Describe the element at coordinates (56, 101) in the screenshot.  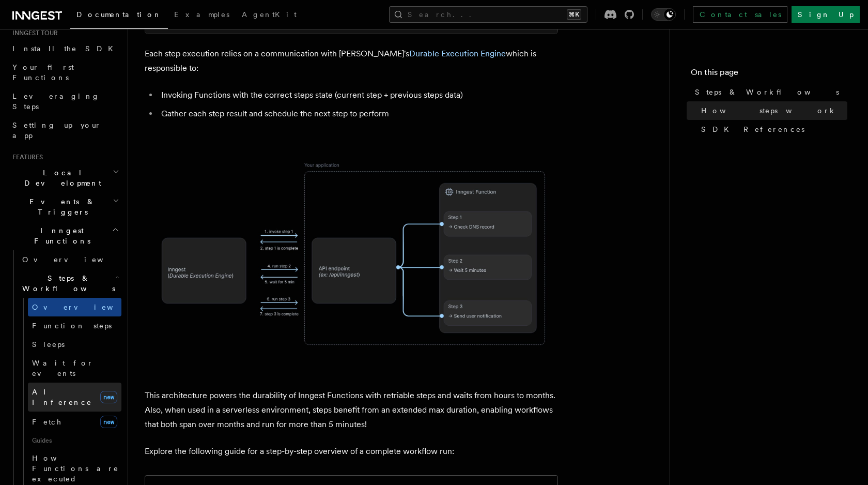
I see `span: Leveraging Steps` at that location.